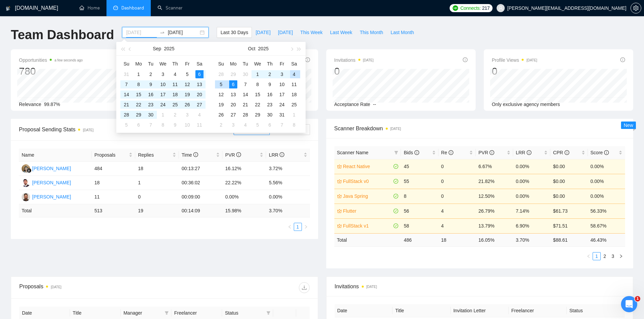  What do you see at coordinates (163, 74) in the screenshot?
I see `td: 2025-09-03` at bounding box center [163, 74].